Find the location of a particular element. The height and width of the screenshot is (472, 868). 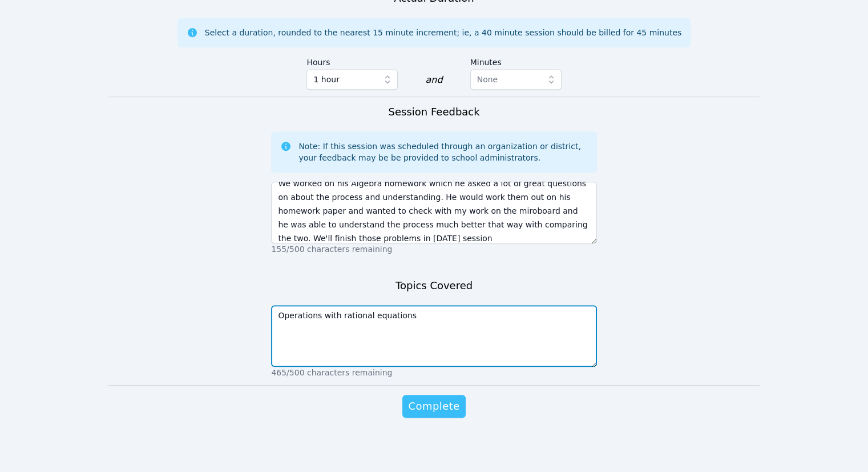

h3: Session Feedback is located at coordinates (434, 112).